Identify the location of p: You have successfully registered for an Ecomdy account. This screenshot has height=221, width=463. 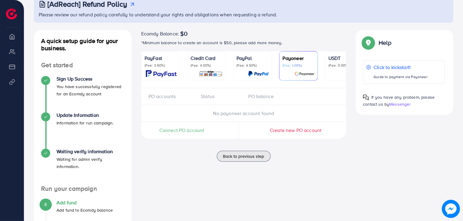
(90, 90).